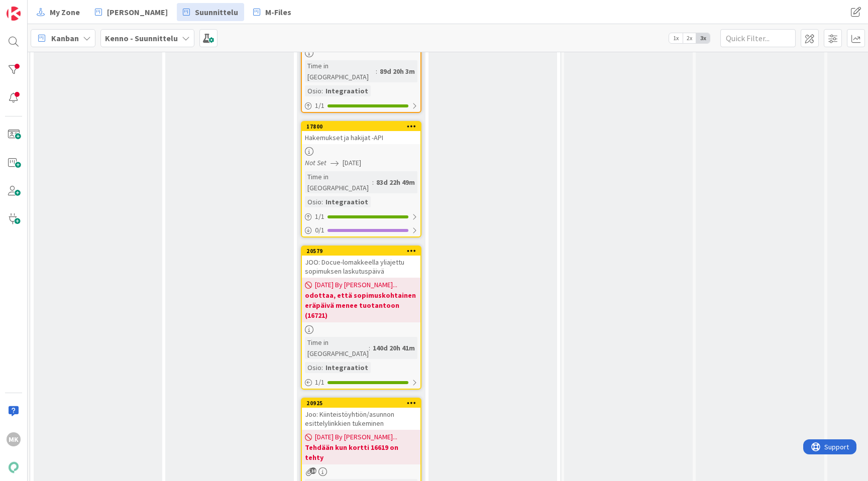  I want to click on a: M-Files, so click(272, 12).